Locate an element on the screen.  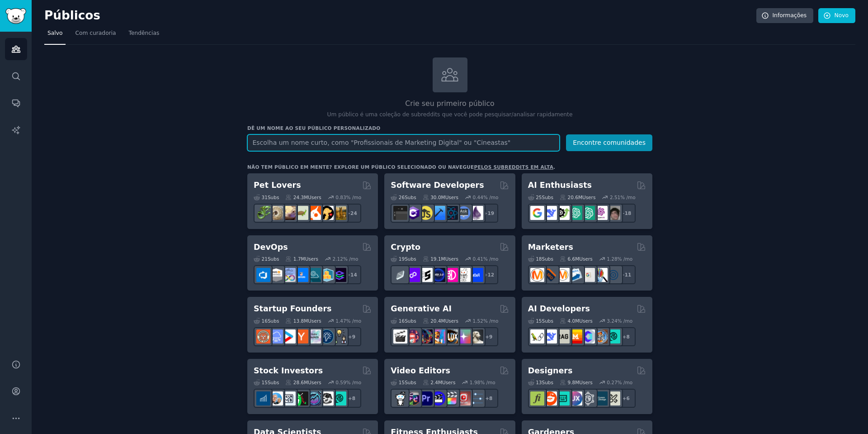
img: Trading is located at coordinates (301, 398).